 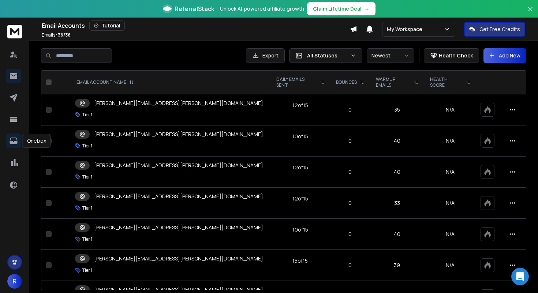 I want to click on div: Onebox, so click(x=37, y=141).